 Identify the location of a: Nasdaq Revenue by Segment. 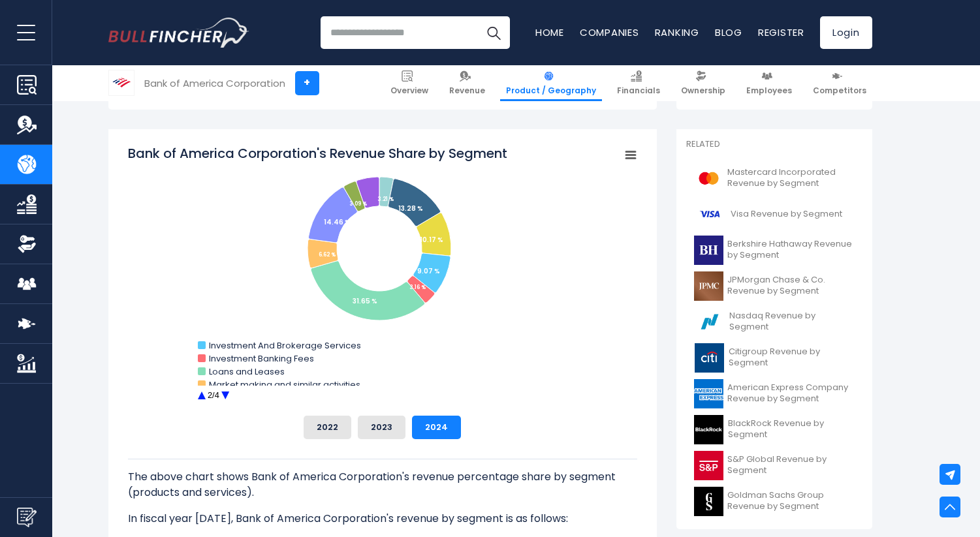
(775, 322).